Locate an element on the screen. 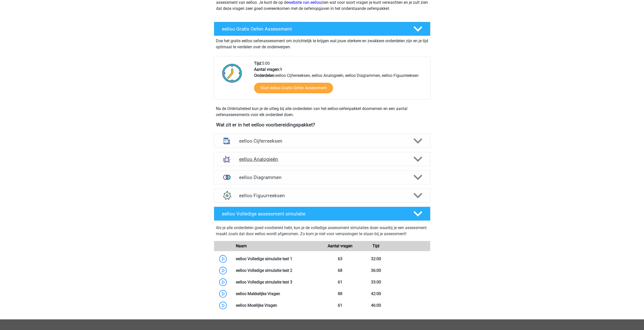 The height and width of the screenshot is (330, 644). div: eelloo Moeilijke Vragen is located at coordinates (277, 306).